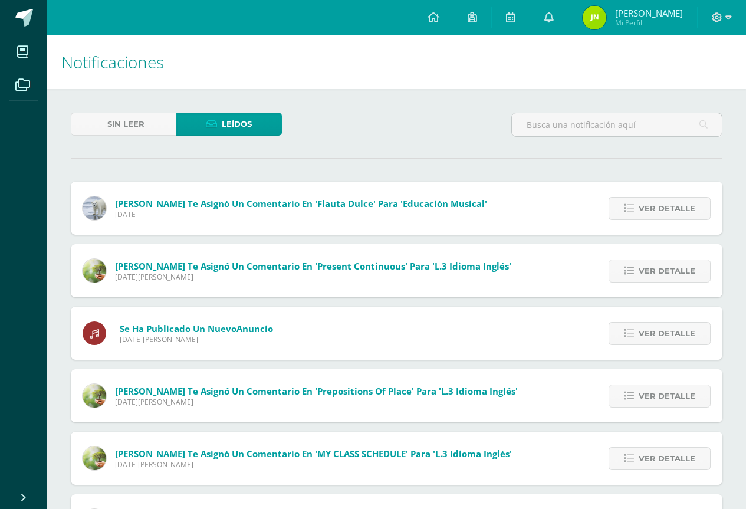 The image size is (746, 509). Describe the element at coordinates (617, 124) in the screenshot. I see `input: Busca una notificación aquí` at that location.